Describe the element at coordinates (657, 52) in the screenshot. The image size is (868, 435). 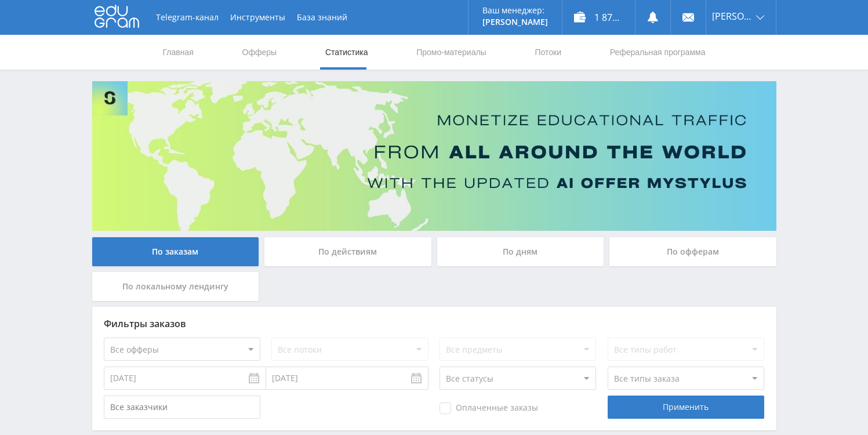
I see `a: Реферальная программа` at that location.